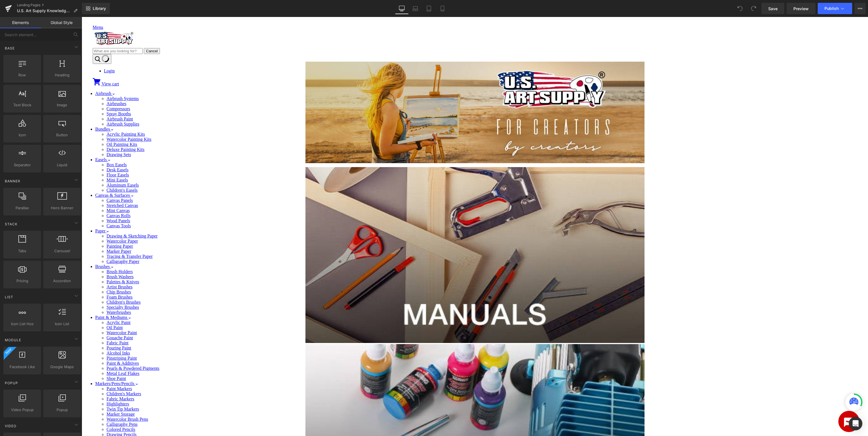  Describe the element at coordinates (41, 107) in the screenshot. I see `a: Airbrush Supplies` at that location.